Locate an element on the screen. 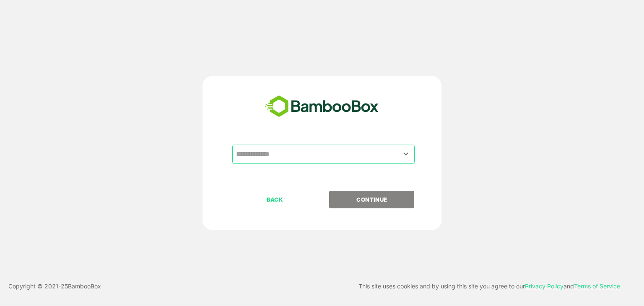 Image resolution: width=644 pixels, height=306 pixels. p: This site uses cookies and by using this site you agree to our and is located at coordinates (489, 287).